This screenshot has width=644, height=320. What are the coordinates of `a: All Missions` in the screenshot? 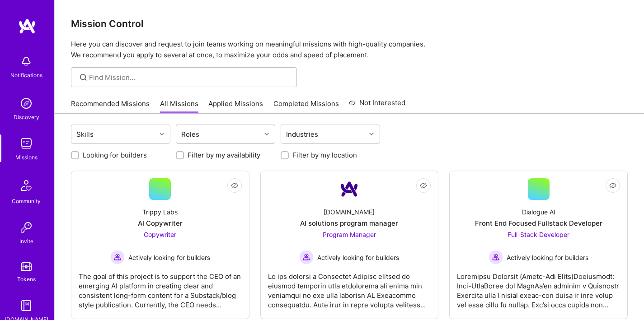 It's located at (179, 106).